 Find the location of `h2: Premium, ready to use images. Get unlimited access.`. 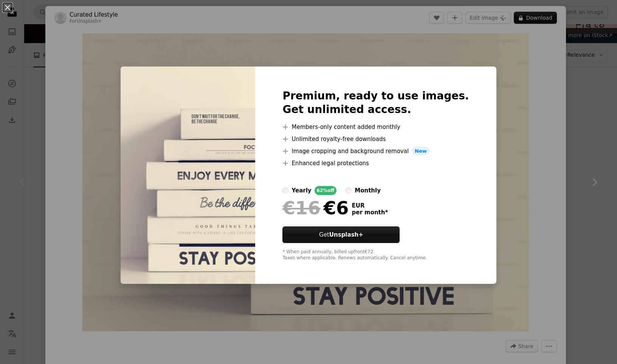

h2: Premium, ready to use images. Get unlimited access. is located at coordinates (375, 103).